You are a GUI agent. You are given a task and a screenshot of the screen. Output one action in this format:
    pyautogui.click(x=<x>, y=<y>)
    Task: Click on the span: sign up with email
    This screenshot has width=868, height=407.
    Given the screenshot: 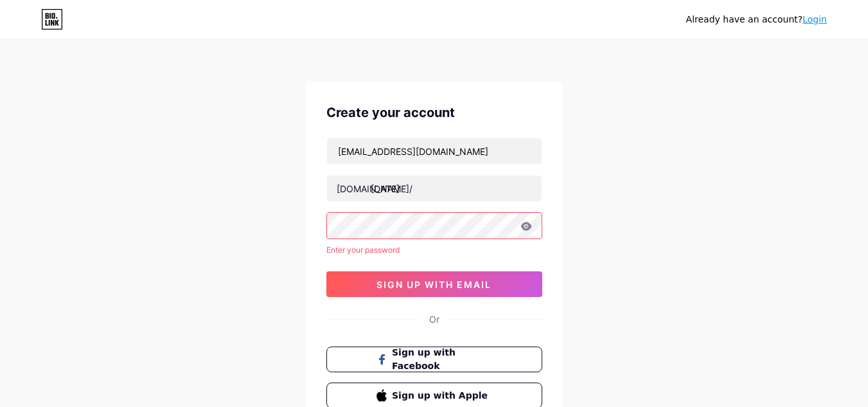 What is the action you would take?
    pyautogui.click(x=434, y=285)
    